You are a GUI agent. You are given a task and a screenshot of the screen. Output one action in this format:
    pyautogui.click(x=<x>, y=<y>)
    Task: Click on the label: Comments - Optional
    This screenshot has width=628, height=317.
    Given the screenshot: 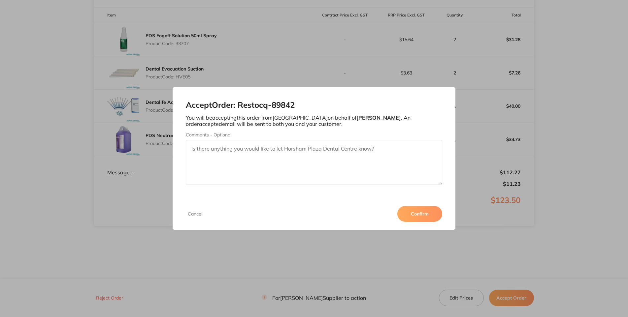 What is the action you would take?
    pyautogui.click(x=314, y=135)
    